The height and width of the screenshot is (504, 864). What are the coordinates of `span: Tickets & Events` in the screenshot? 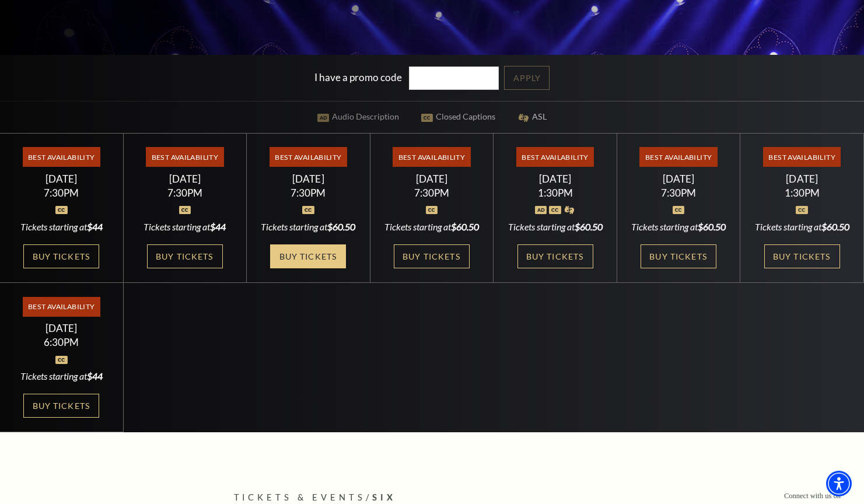 It's located at (300, 497).